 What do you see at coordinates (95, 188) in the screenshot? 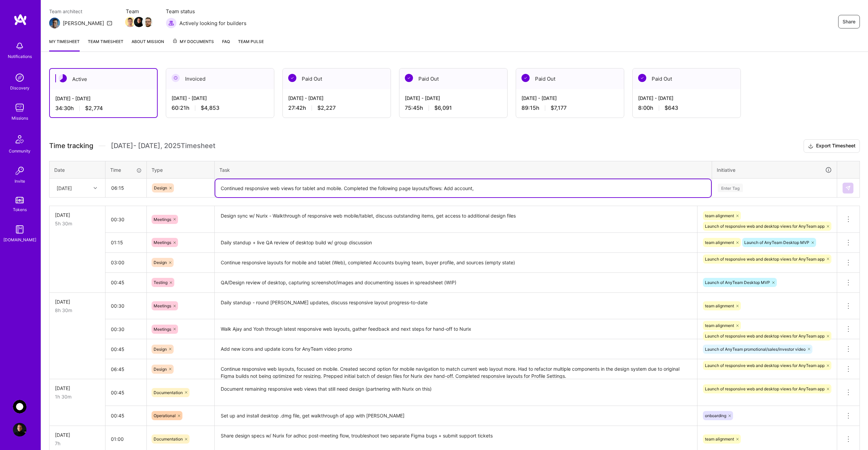
I see `i: icon Chevron` at bounding box center [95, 188].